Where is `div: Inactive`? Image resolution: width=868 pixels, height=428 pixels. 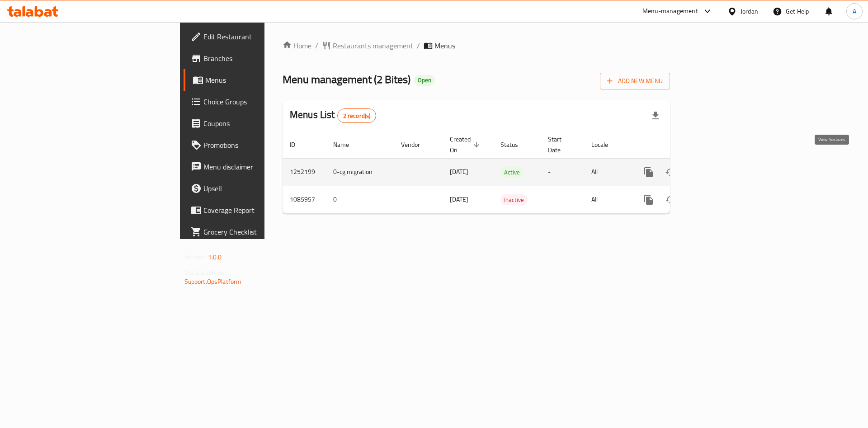 div: Inactive is located at coordinates (514, 200).